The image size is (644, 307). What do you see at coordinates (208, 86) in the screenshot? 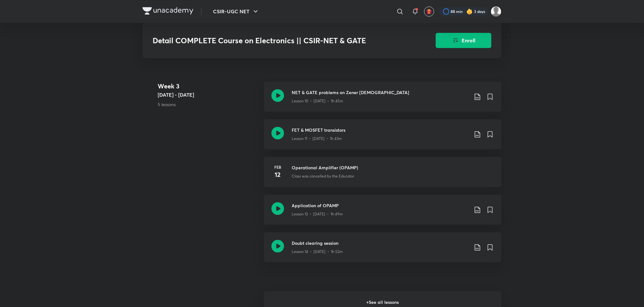
I see `h4: Week 3` at bounding box center [208, 86].